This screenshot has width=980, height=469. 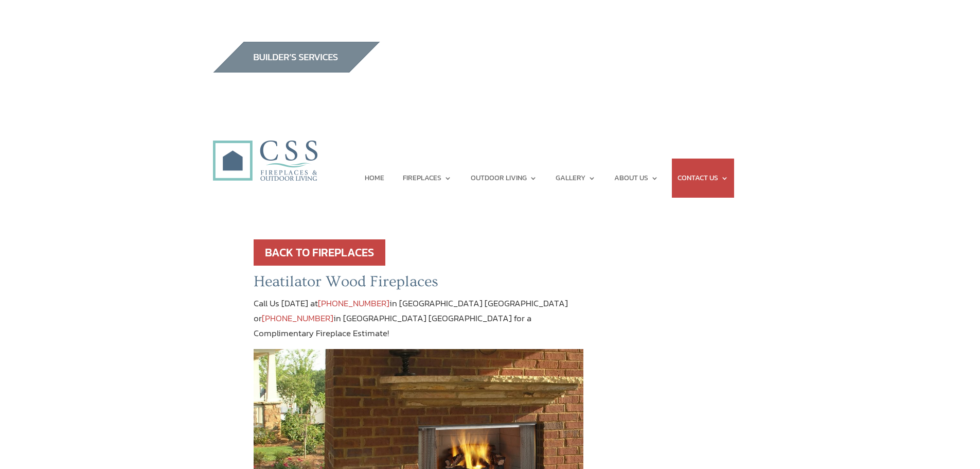 I want to click on a: ABOUT US, so click(x=636, y=178).